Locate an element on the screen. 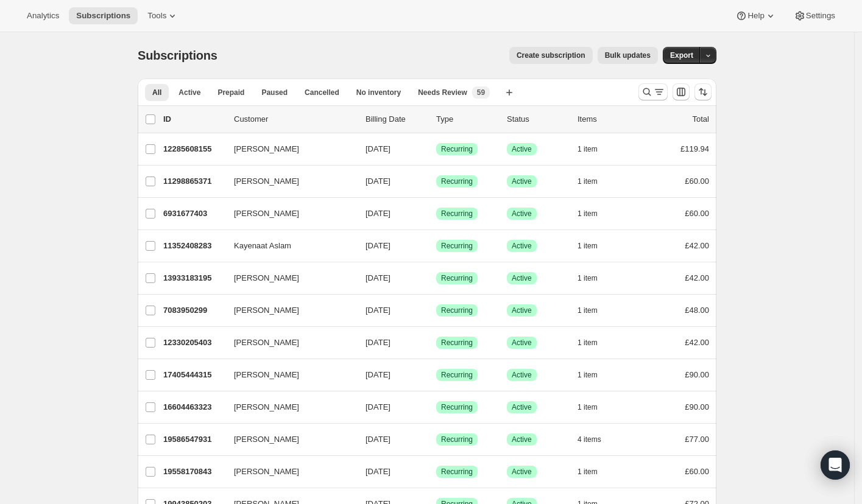 The image size is (862, 504). button: Settings is located at coordinates (815, 16).